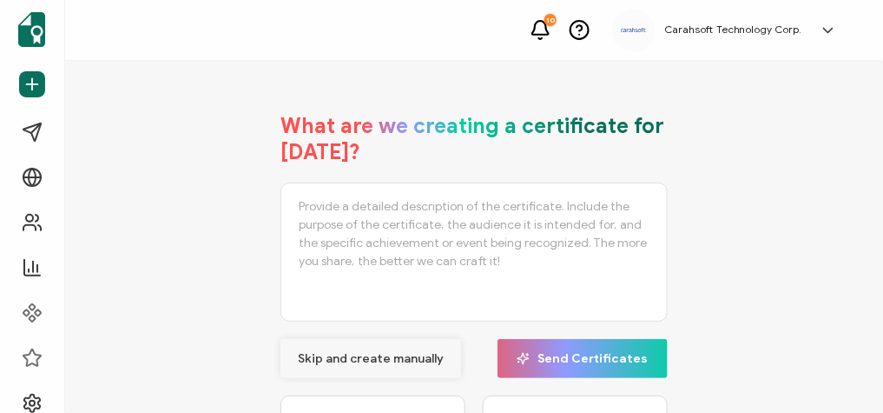 Image resolution: width=883 pixels, height=413 pixels. What do you see at coordinates (583, 358) in the screenshot?
I see `button: Send Certificates` at bounding box center [583, 358].